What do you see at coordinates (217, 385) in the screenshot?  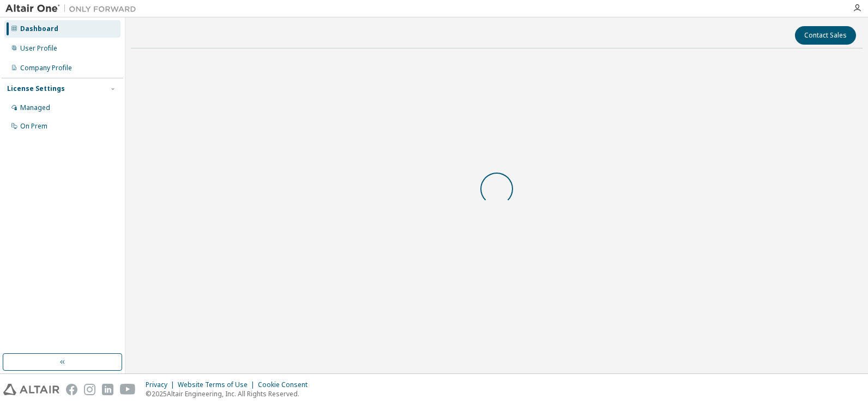 I see `div: Website Terms of Use` at bounding box center [217, 385].